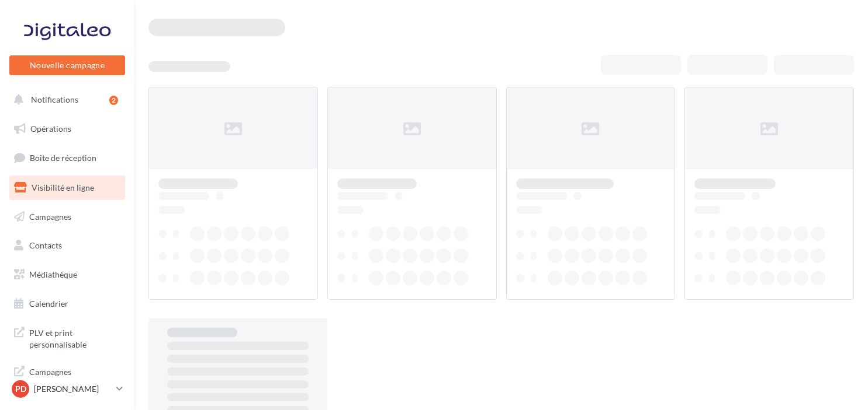 Image resolution: width=868 pixels, height=410 pixels. I want to click on a: Visibilité en ligne, so click(67, 188).